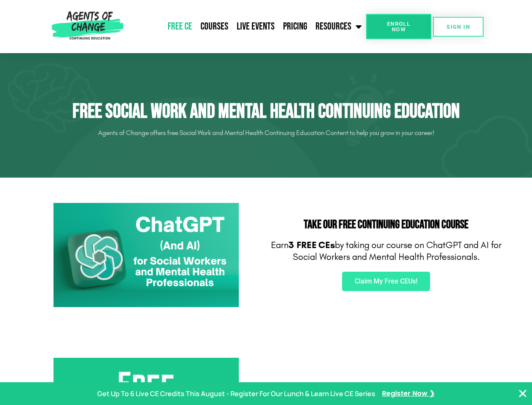 This screenshot has height=405, width=532. I want to click on p: Earn by taking our course on ChatGPT and AI for Social Workers and Mental Health Professionals., so click(386, 251).